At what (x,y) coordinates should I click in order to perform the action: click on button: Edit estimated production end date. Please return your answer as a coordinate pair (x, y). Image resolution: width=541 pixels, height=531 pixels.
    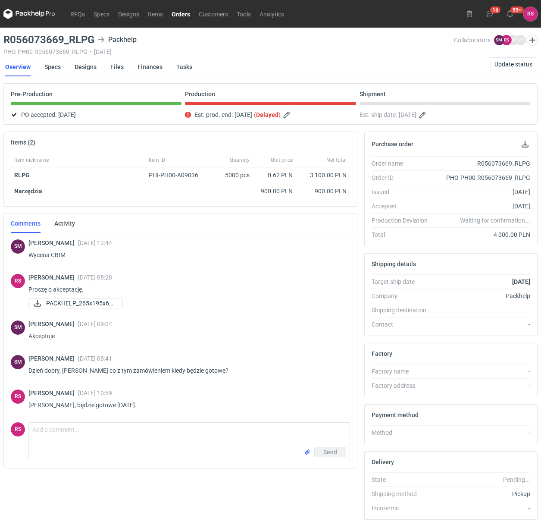
    Looking at the image, I should click on (288, 115).